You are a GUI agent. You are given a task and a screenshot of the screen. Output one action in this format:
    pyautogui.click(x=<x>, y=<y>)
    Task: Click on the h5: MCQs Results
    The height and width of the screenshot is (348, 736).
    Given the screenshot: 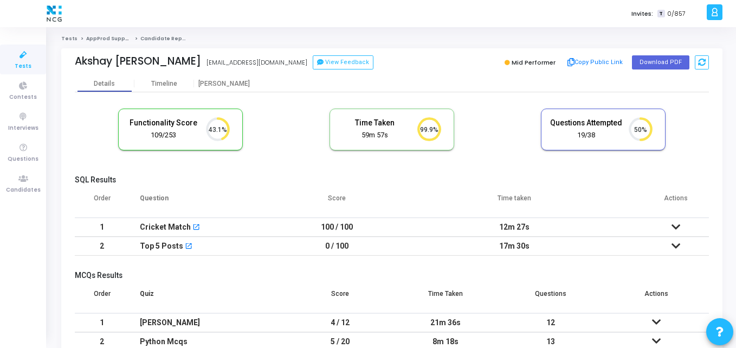 What is the action you would take?
    pyautogui.click(x=392, y=275)
    